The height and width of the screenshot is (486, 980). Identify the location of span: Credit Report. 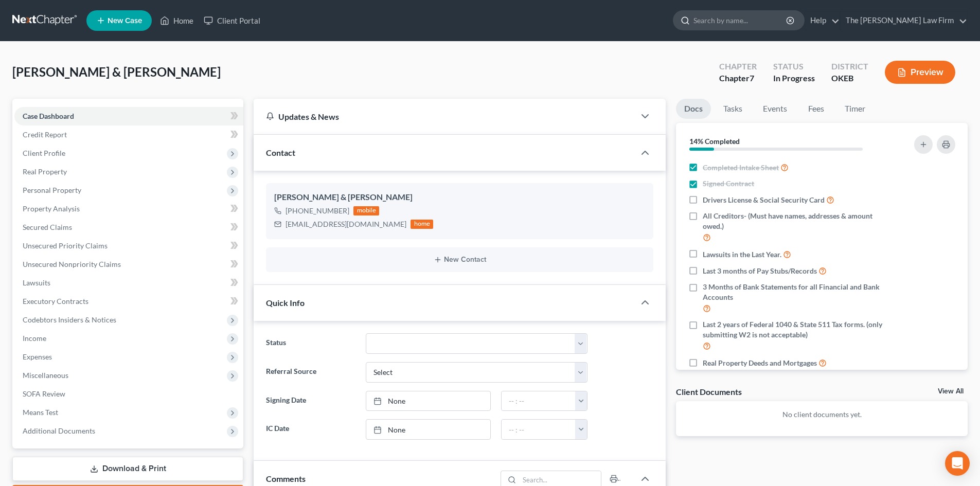
(45, 134).